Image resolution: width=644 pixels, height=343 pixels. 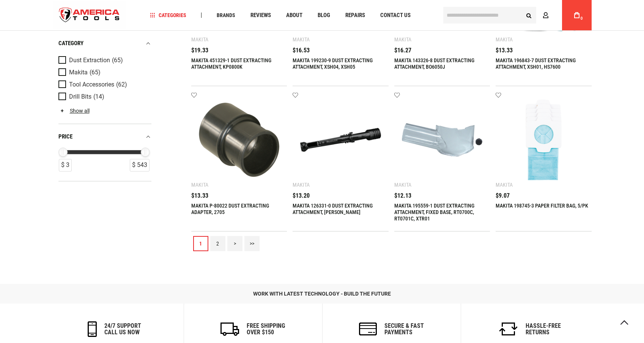 What do you see at coordinates (104, 60) in the screenshot?
I see `a: Dust Extraction (65)` at bounding box center [104, 60].